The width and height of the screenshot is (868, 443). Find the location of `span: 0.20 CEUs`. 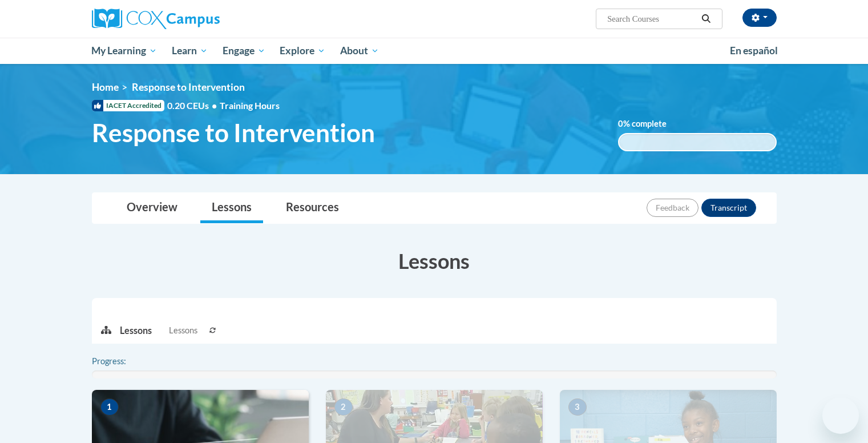

span: 0.20 CEUs is located at coordinates (193, 105).